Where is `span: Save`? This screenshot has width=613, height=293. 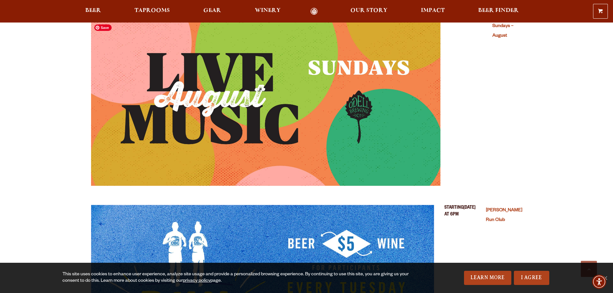 span: Save is located at coordinates (103, 28).